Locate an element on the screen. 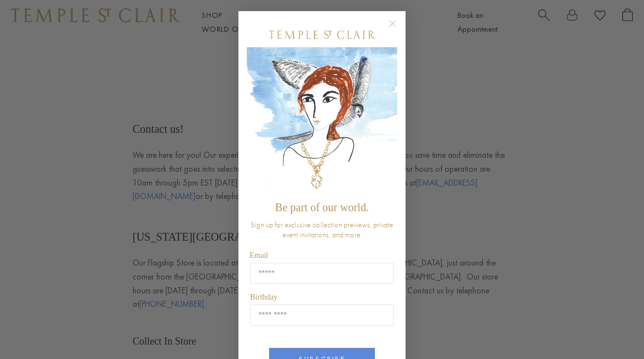 This screenshot has width=644, height=359. span: Birthday is located at coordinates (264, 297).